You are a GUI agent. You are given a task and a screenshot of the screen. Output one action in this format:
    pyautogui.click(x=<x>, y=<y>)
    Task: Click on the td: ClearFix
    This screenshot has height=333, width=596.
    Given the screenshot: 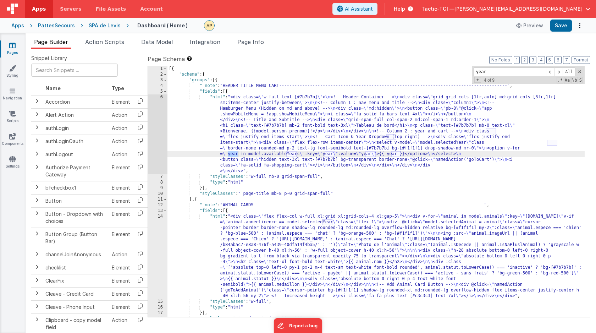 What is the action you would take?
    pyautogui.click(x=76, y=280)
    